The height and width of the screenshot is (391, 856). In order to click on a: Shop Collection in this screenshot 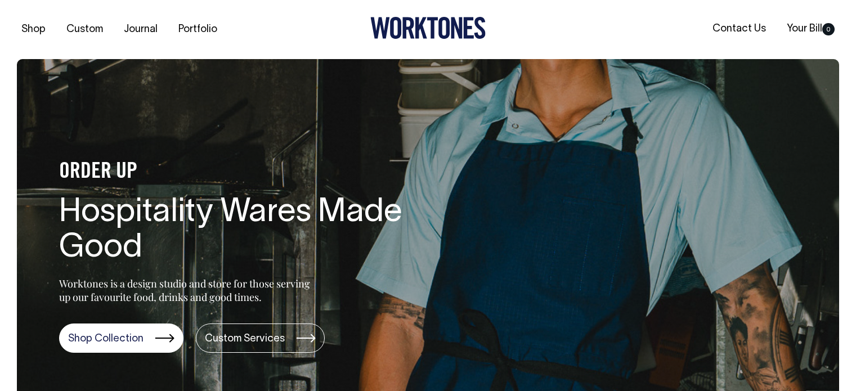, I will do `click(121, 338)`.